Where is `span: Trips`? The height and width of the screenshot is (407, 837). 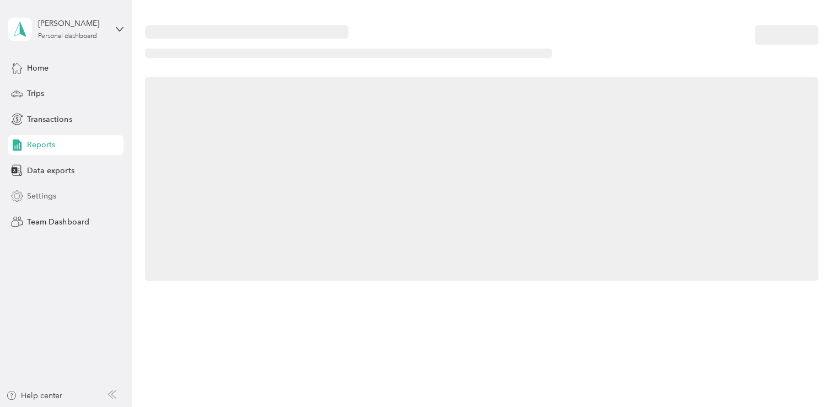 span: Trips is located at coordinates (35, 93).